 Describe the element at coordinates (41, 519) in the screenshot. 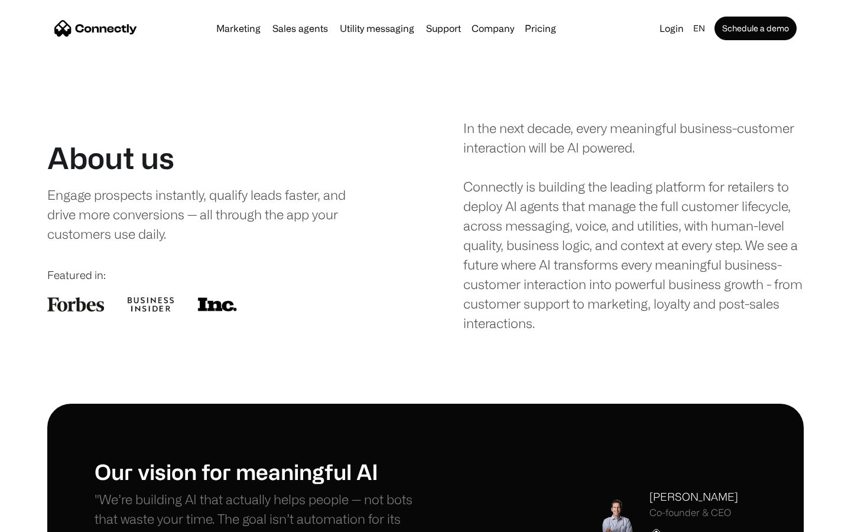

I see `aside: Language selected: English` at that location.